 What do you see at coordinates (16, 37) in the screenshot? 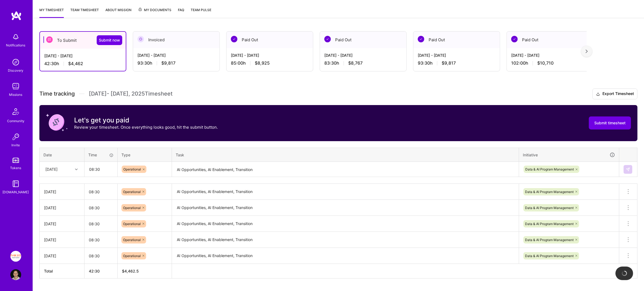
I see `img: bell` at bounding box center [16, 37].